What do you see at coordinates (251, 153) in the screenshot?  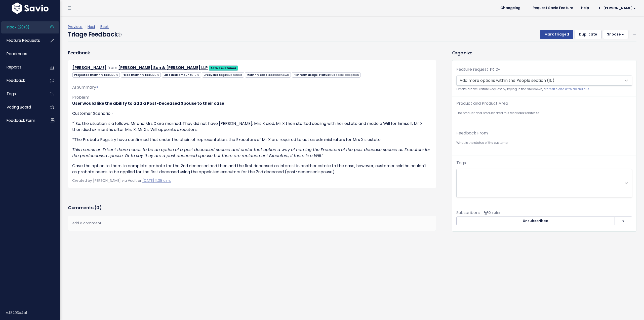 I see `em: This means on Exizent there needs to be an option of a post deceased spouse and under that option...` at bounding box center [251, 153].